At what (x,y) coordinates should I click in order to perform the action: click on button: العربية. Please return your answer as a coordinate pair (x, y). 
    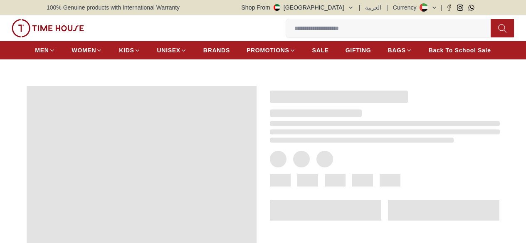
    Looking at the image, I should click on (373, 7).